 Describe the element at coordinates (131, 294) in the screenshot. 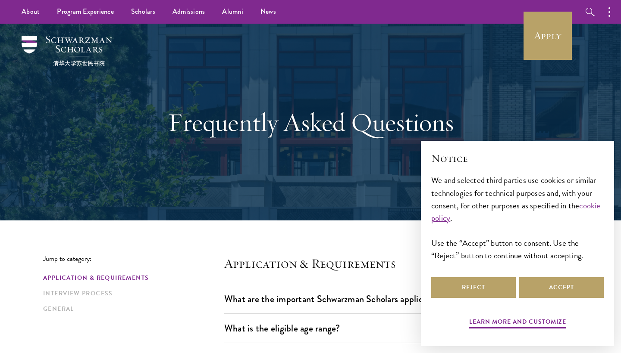

I see `a: Interview Process` at that location.